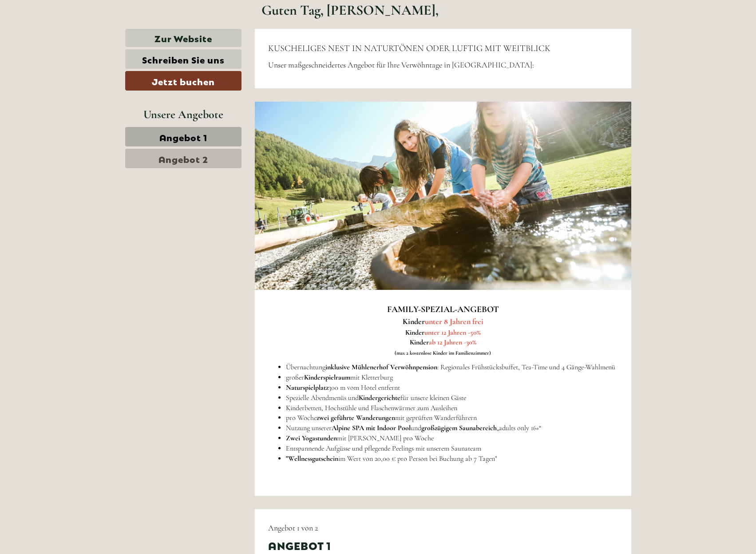 Image resolution: width=756 pixels, height=554 pixels. What do you see at coordinates (312, 459) in the screenshot?
I see `strong: "Wellnessgutschein` at bounding box center [312, 459].